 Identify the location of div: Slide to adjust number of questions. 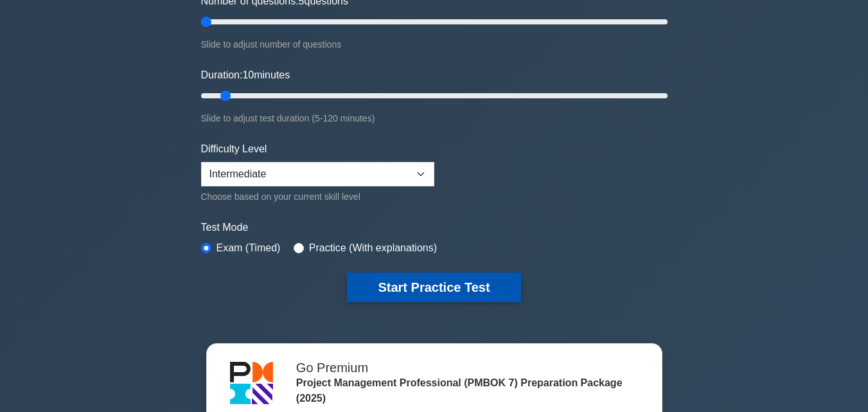
(434, 45).